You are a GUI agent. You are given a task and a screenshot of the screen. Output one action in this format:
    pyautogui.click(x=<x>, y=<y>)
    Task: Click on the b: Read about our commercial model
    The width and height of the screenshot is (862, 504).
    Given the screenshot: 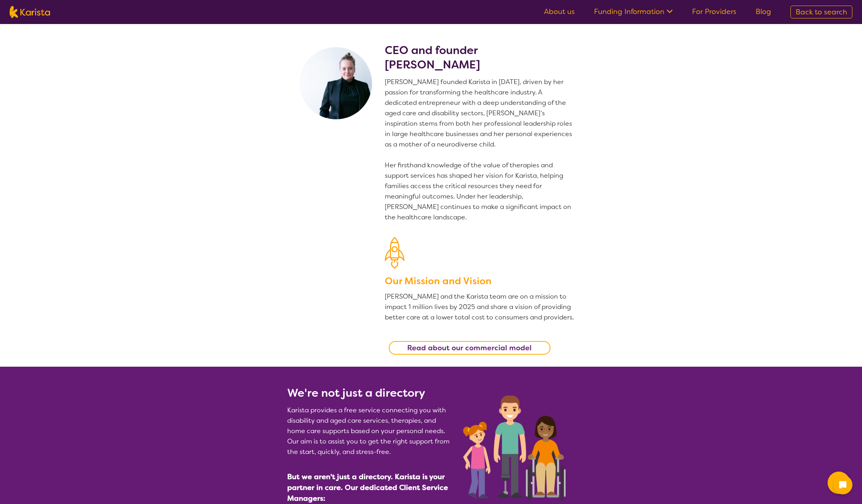 What is the action you would take?
    pyautogui.click(x=469, y=348)
    